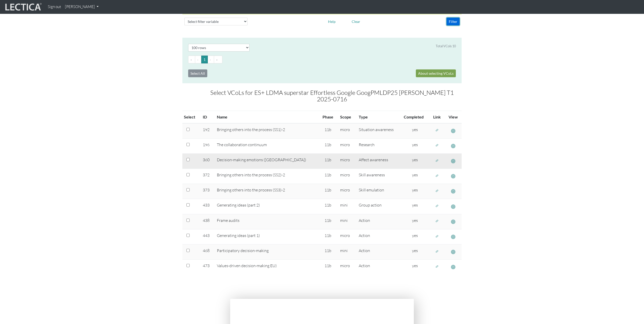  What do you see at coordinates (207, 207) in the screenshot?
I see `td: 433` at bounding box center [207, 207].